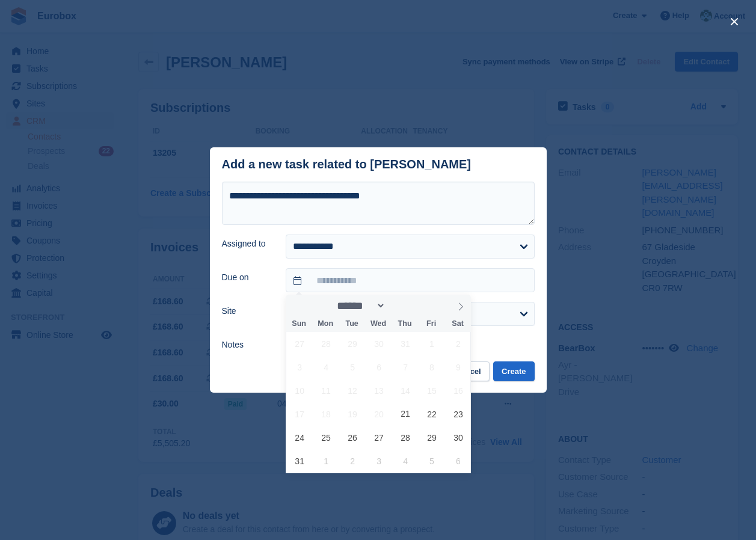 Image resolution: width=756 pixels, height=540 pixels. What do you see at coordinates (326, 391) in the screenshot?
I see `span: August 11, 2025` at bounding box center [326, 391].